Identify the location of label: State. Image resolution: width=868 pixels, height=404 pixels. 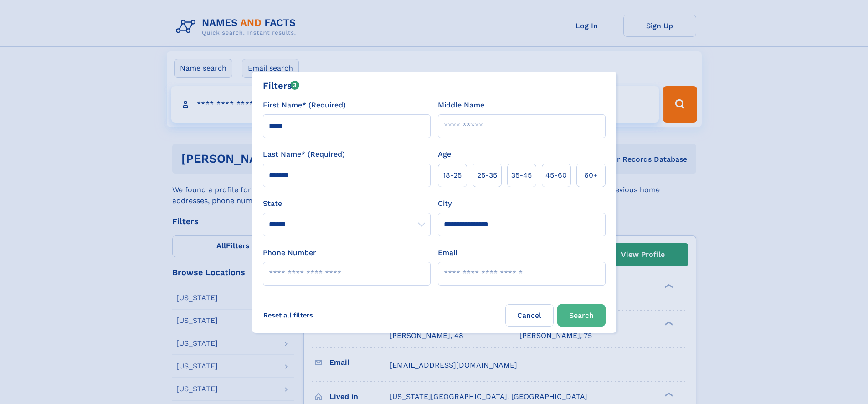
(346, 203).